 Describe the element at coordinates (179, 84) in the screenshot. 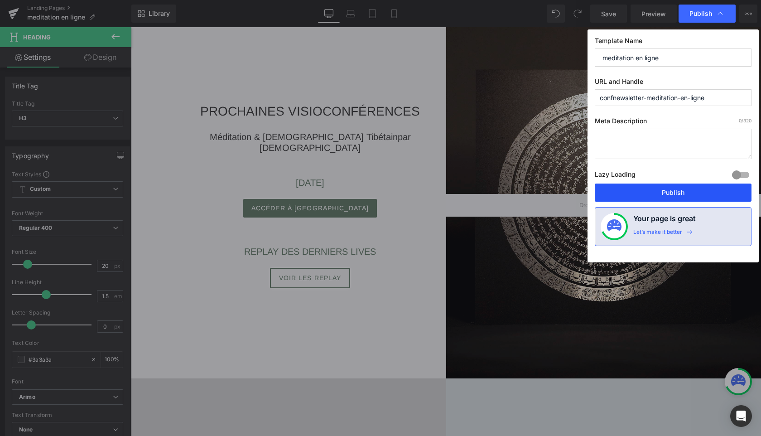

I see `span: PROCHAINES VISIOCONFÉRENCES` at that location.